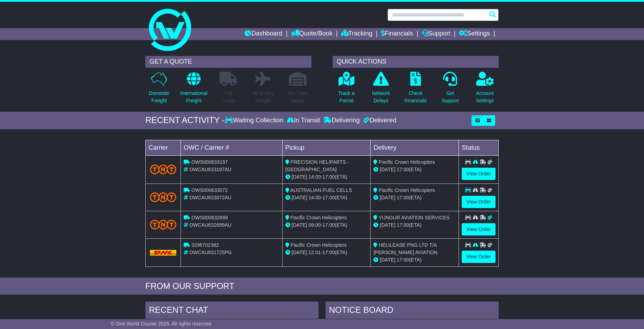 The height and width of the screenshot is (329, 644). I want to click on a: Dashboard, so click(263, 34).